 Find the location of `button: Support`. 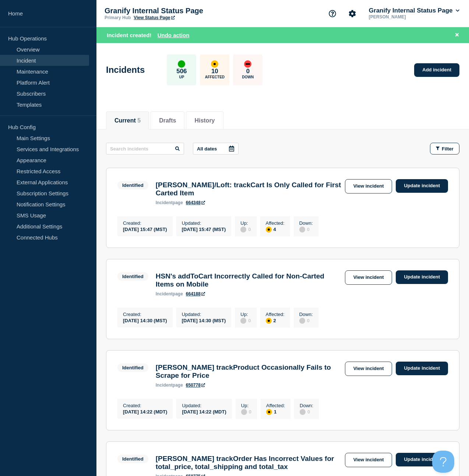

button: Support is located at coordinates (333, 14).